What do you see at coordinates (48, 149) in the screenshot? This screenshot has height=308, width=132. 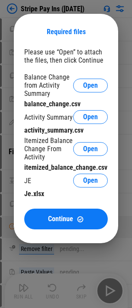 I see `div: Itemized Balance Change From Activity` at bounding box center [48, 149].